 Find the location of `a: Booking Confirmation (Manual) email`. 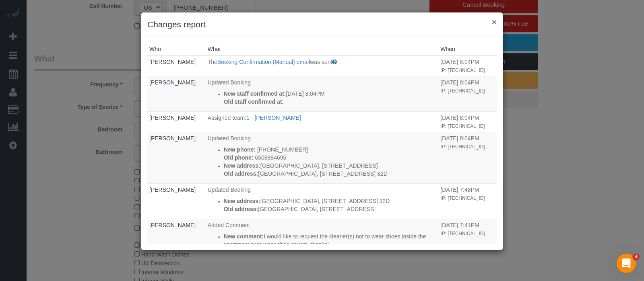

a: Booking Confirmation (Manual) email is located at coordinates (264, 62).